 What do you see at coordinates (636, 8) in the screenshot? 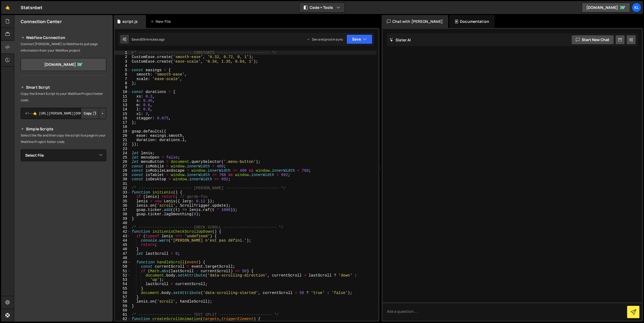
I see `a: Kl` at bounding box center [636, 8].